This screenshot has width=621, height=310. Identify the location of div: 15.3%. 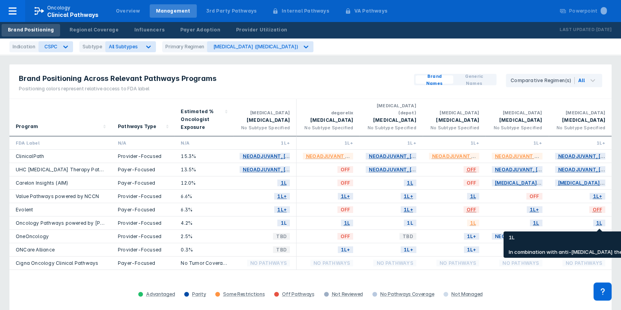
(204, 156).